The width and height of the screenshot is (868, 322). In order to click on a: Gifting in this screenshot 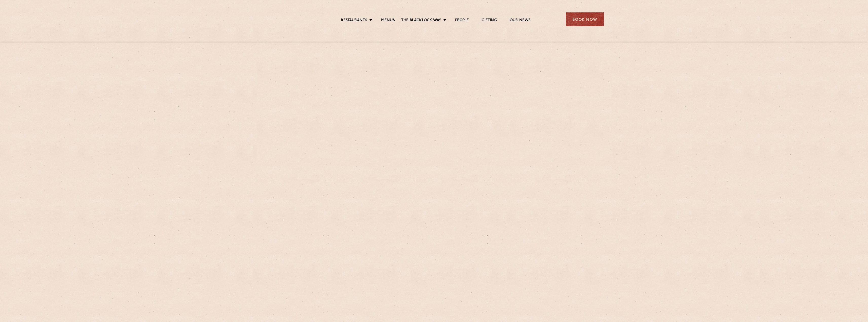, I will do `click(489, 21)`.